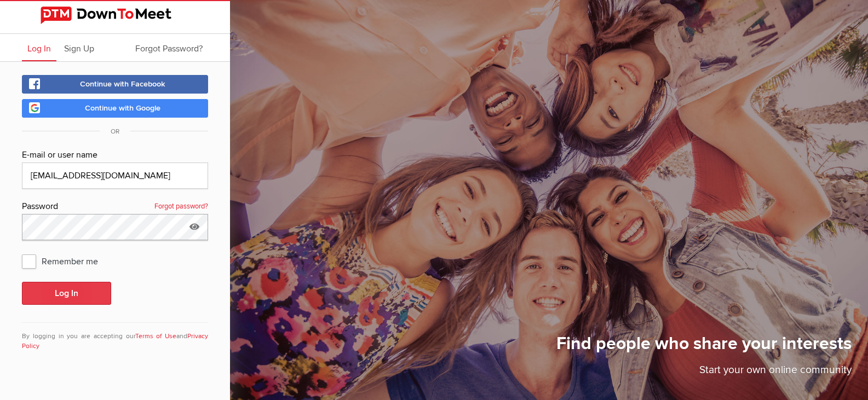 Image resolution: width=868 pixels, height=400 pixels. What do you see at coordinates (79, 49) in the screenshot?
I see `span: Sign Up` at bounding box center [79, 49].